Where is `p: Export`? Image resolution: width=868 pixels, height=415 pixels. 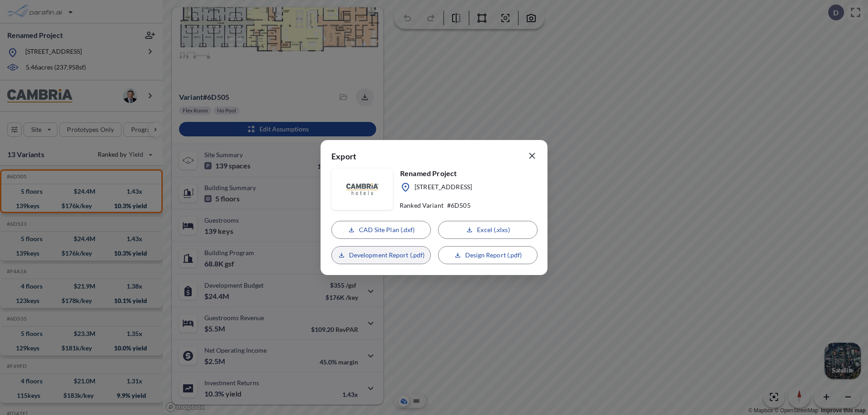 p: Export is located at coordinates (344, 157).